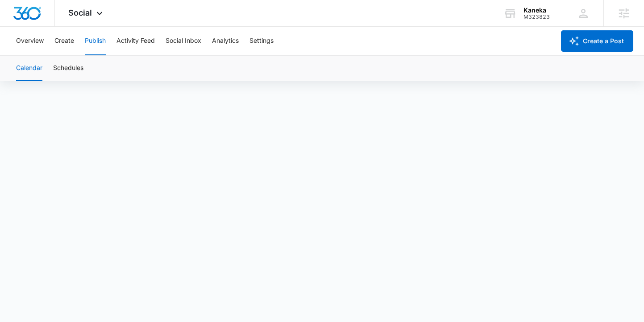 The height and width of the screenshot is (322, 644). Describe the element at coordinates (29, 68) in the screenshot. I see `button: Calendar` at that location.